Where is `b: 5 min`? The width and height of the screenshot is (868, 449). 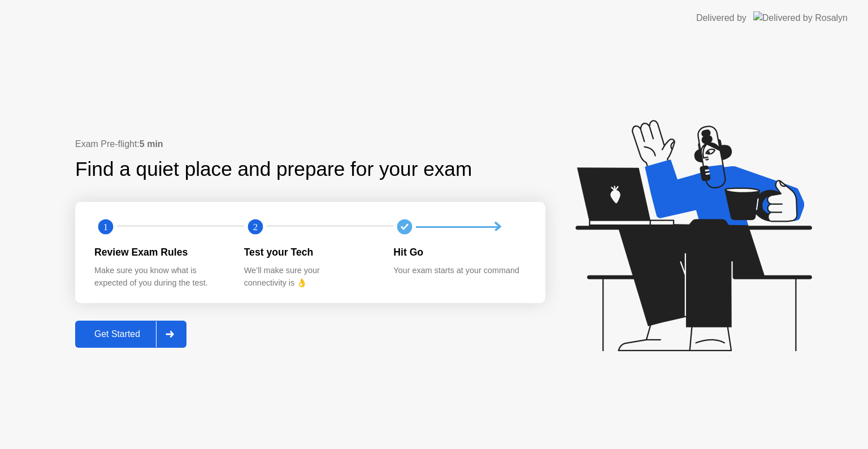 b: 5 min is located at coordinates (151, 144).